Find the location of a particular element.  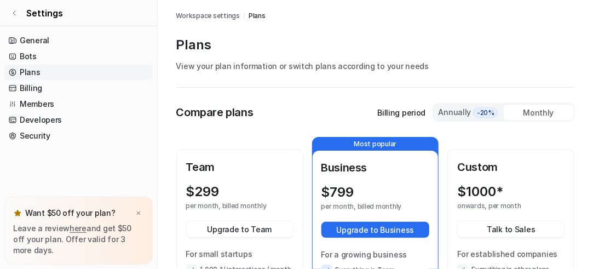

p: Billing period is located at coordinates (402, 112).